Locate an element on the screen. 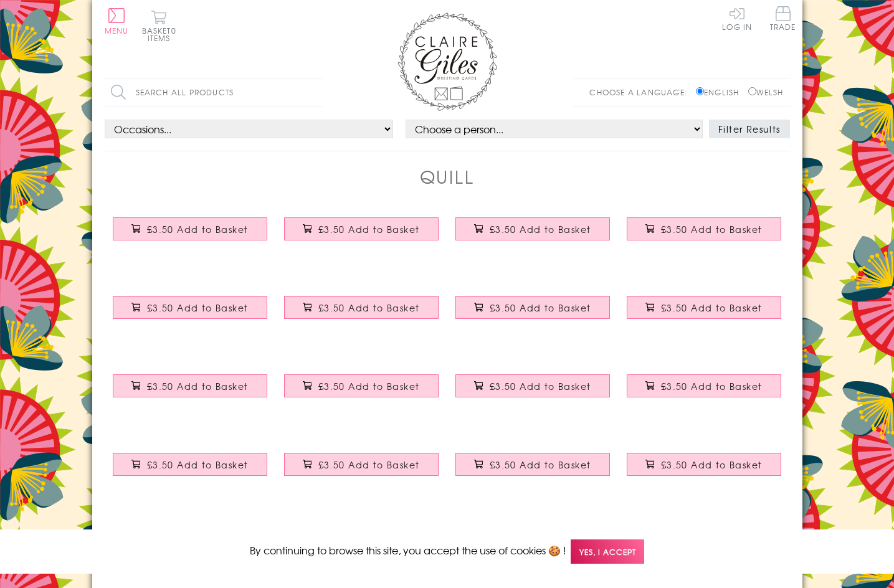 This screenshot has height=588, width=894. span: 0 items is located at coordinates (162, 34).